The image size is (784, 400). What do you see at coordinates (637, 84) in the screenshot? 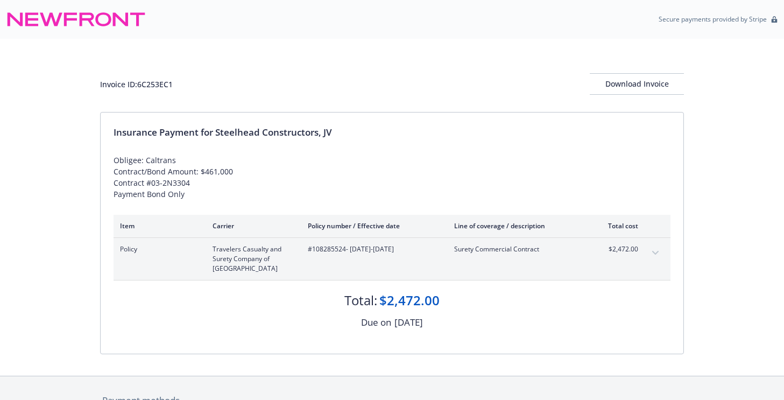
I see `div: Download Invoice` at bounding box center [637, 84].